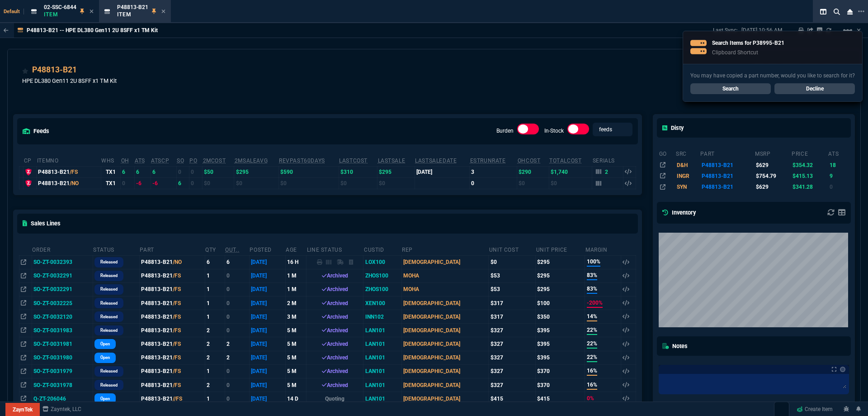 The height and width of the screenshot is (416, 868). I want to click on td: $629, so click(773, 187).